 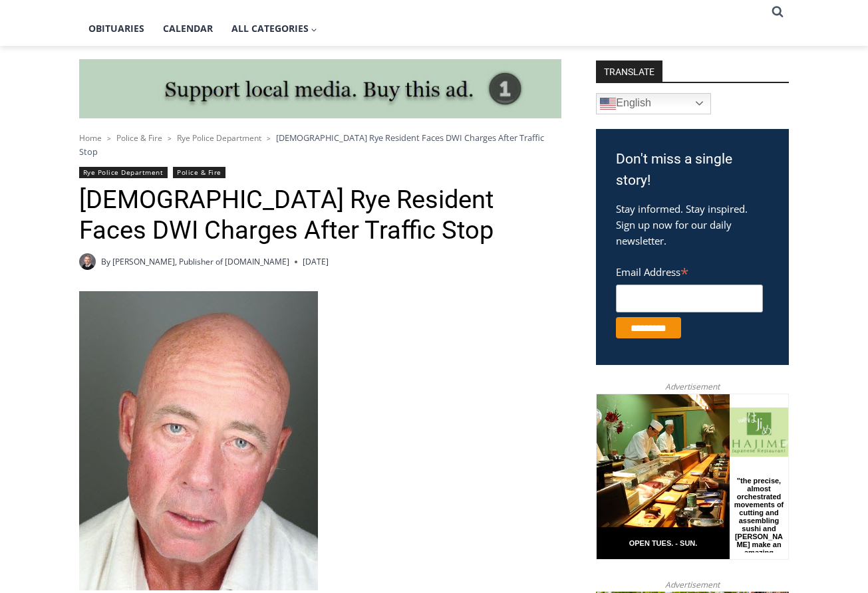 What do you see at coordinates (692, 170) in the screenshot?
I see `h3: Don't miss a single story!` at bounding box center [692, 170].